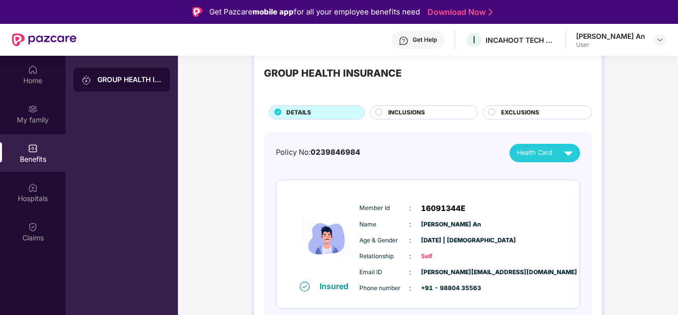 The image size is (678, 315). I want to click on button: Health Card, so click(545, 153).